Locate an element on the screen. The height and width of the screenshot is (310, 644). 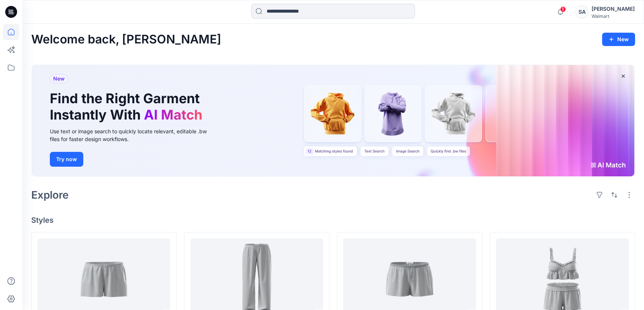
h1: Find the Right Garment Instantly With is located at coordinates (128, 106).